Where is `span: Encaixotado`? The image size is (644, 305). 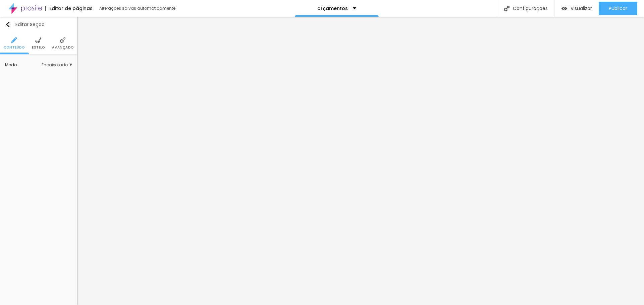 span: Encaixotado is located at coordinates (57, 65).